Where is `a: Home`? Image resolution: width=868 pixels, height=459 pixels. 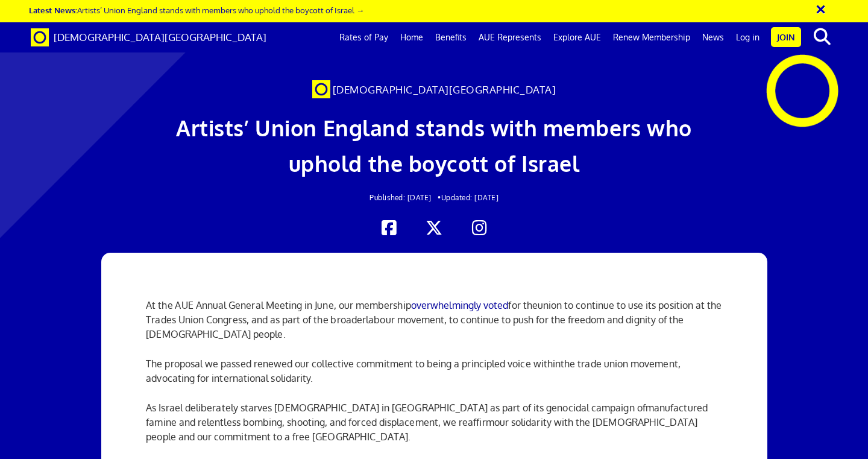 a: Home is located at coordinates (412, 37).